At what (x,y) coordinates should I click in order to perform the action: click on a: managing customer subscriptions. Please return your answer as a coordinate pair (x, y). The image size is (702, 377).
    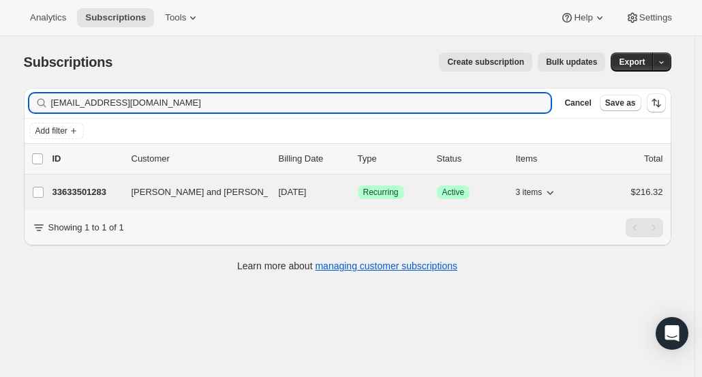
    Looking at the image, I should click on (386, 266).